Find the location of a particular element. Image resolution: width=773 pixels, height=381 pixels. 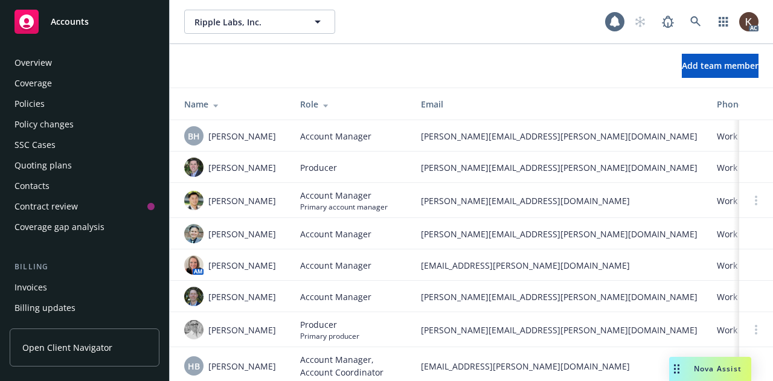

span: Add team member is located at coordinates (720, 65).